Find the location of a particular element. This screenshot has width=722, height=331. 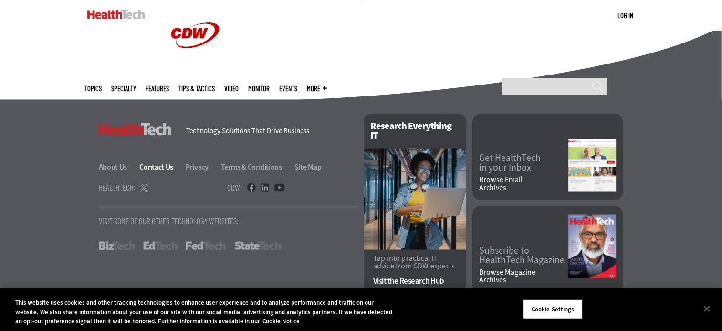

img: Fall 2025 Cover is located at coordinates (592, 246).